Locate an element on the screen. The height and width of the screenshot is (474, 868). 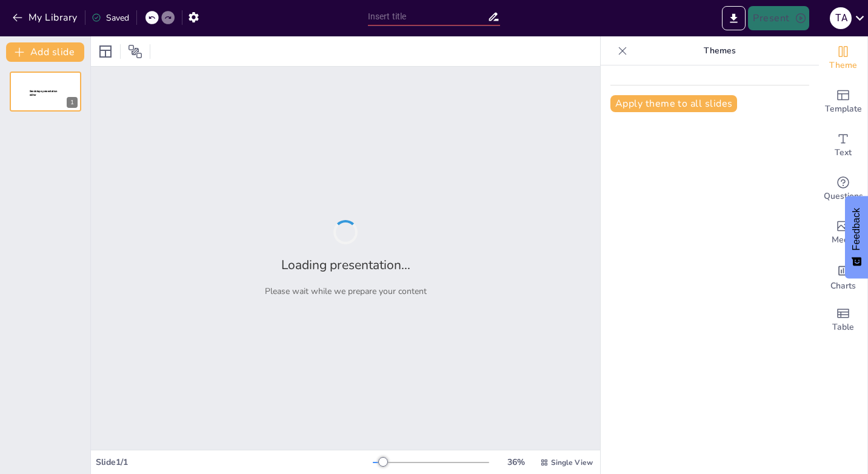
div: Add charts and graphs is located at coordinates (844, 276).